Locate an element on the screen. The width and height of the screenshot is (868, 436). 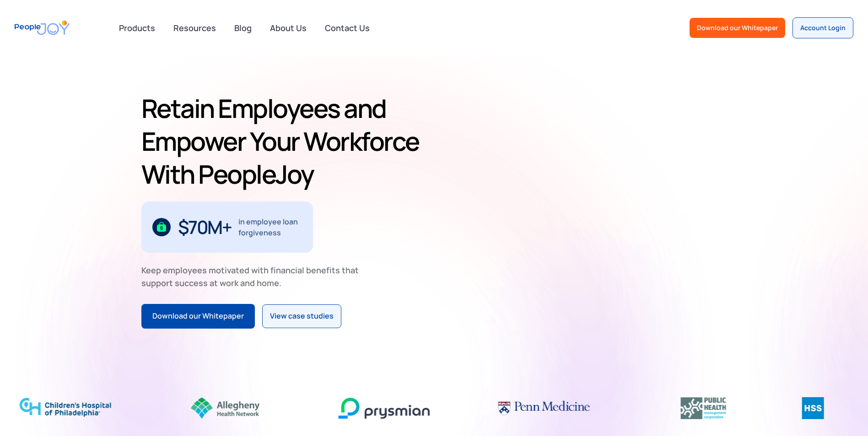
div: Keep employees motivated with financial benefits that support success at work and home. is located at coordinates (254, 277).